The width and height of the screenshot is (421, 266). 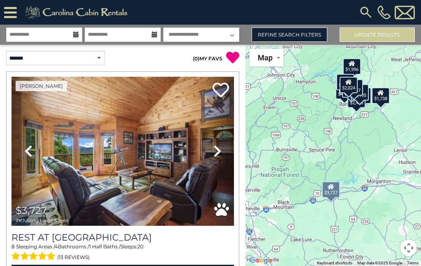 I want to click on span: including taxes & fees, so click(x=42, y=220).